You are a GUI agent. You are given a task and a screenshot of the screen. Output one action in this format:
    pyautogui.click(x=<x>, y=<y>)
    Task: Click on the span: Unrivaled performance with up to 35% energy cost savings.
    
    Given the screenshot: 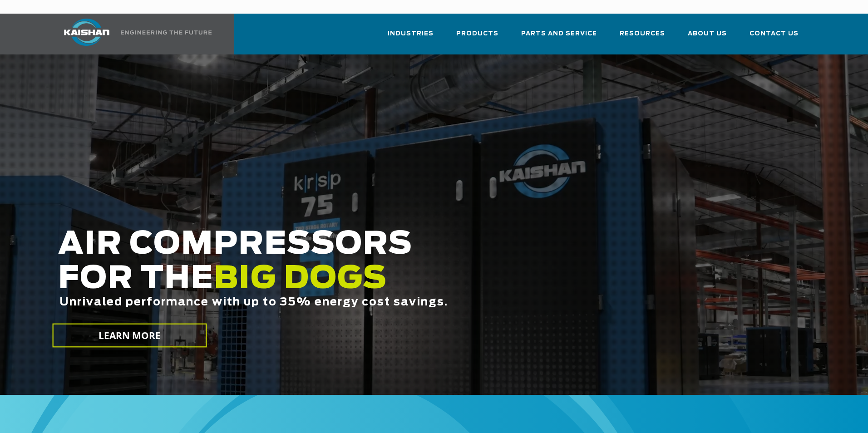 What is the action you would take?
    pyautogui.click(x=253, y=303)
    